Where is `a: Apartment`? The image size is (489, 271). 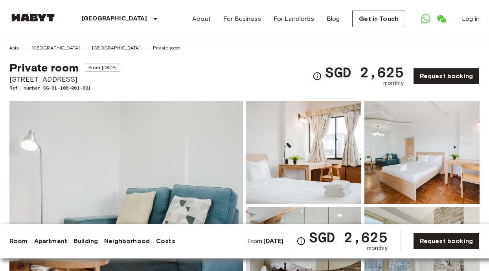 a: Apartment is located at coordinates (51, 241).